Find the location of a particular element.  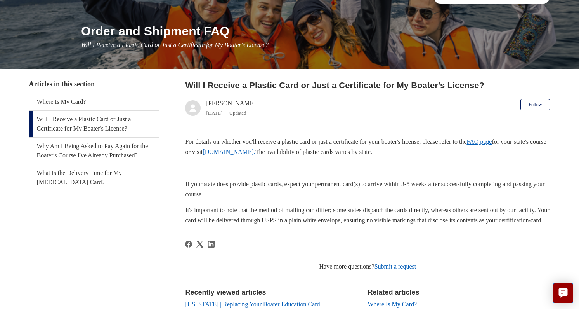

a: Will I Receive a Plastic Card or Just a Certificate for My Boater's License? is located at coordinates (94, 124).